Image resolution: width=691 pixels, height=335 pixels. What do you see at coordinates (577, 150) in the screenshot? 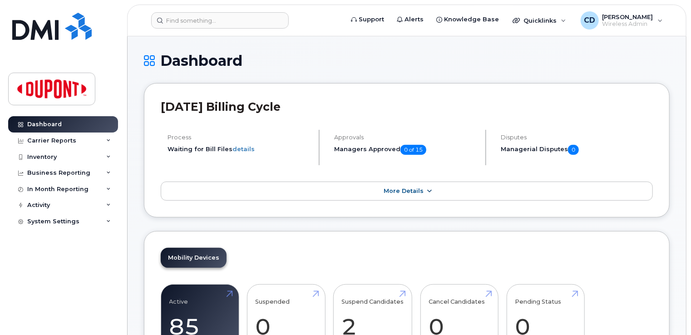
I see `h5: Managerial Disputes` at bounding box center [577, 150].